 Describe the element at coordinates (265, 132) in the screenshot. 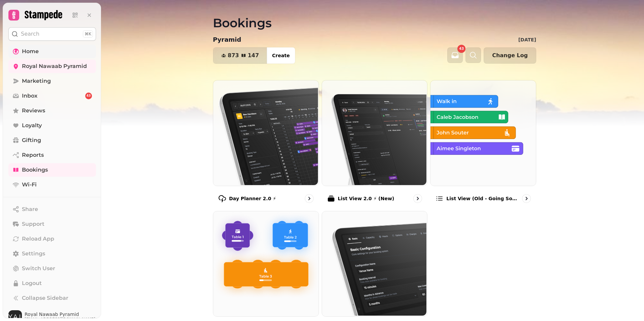

I see `img: Day Planner 2.0 ⚡` at that location.